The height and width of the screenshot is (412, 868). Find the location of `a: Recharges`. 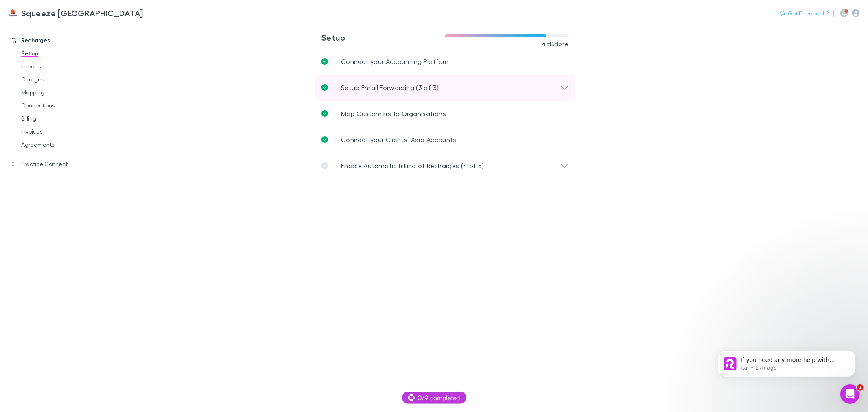

a: Recharges is located at coordinates (57, 40).